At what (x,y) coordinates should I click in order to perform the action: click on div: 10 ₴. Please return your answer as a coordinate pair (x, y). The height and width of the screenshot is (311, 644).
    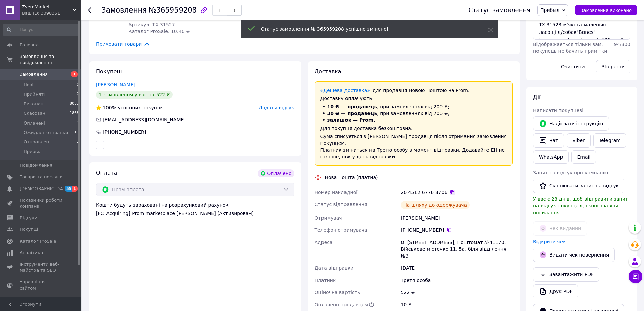
    Looking at the image, I should click on (457, 305).